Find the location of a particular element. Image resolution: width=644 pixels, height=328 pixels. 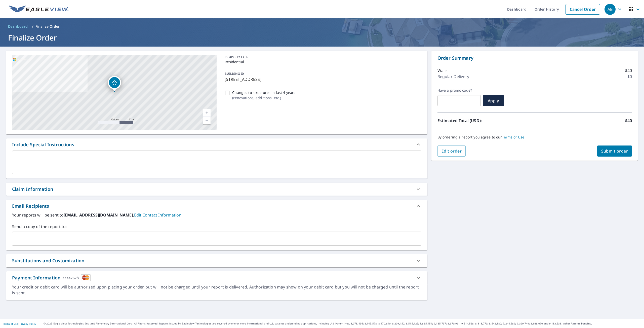

button: Apply is located at coordinates (493, 101).